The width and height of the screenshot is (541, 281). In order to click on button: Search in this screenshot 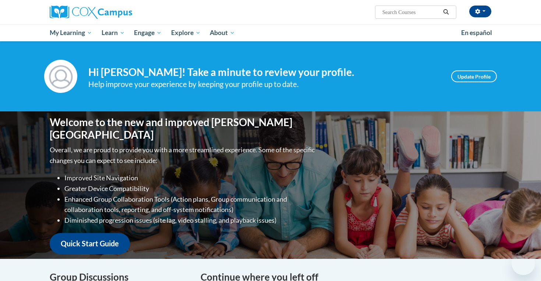, I will do `click(446, 12)`.